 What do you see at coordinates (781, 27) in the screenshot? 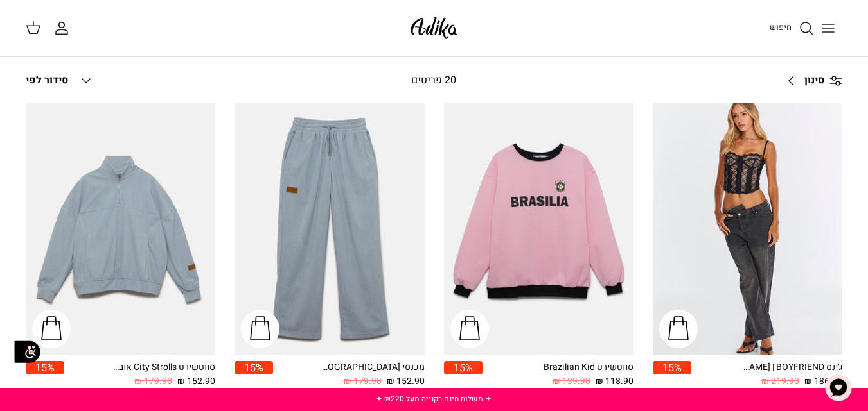
I see `span: חיפוש` at bounding box center [781, 27].